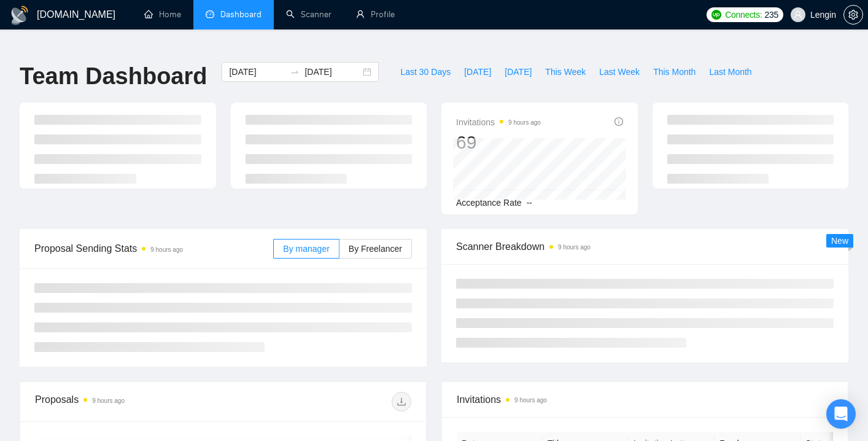 The height and width of the screenshot is (441, 868). Describe the element at coordinates (619, 72) in the screenshot. I see `button: Last Week` at that location.